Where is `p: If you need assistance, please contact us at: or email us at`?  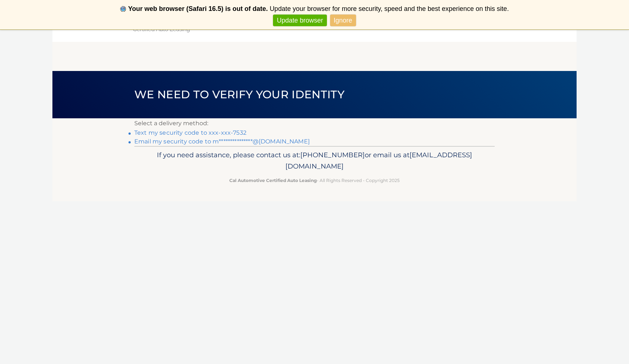 p: If you need assistance, please contact us at: or email us at is located at coordinates (314, 161).